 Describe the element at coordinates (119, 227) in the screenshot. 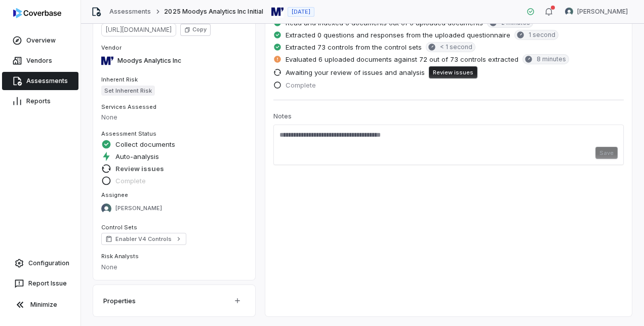

I see `span: Control Sets` at that location.